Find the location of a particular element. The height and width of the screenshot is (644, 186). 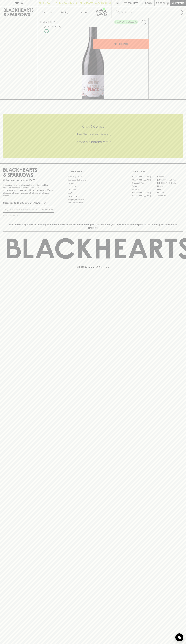

a: Geelong is located at coordinates (170, 189).